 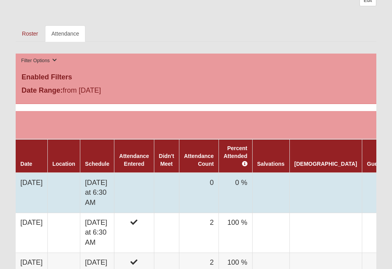 What do you see at coordinates (270, 156) in the screenshot?
I see `th: Salvations` at bounding box center [270, 156].